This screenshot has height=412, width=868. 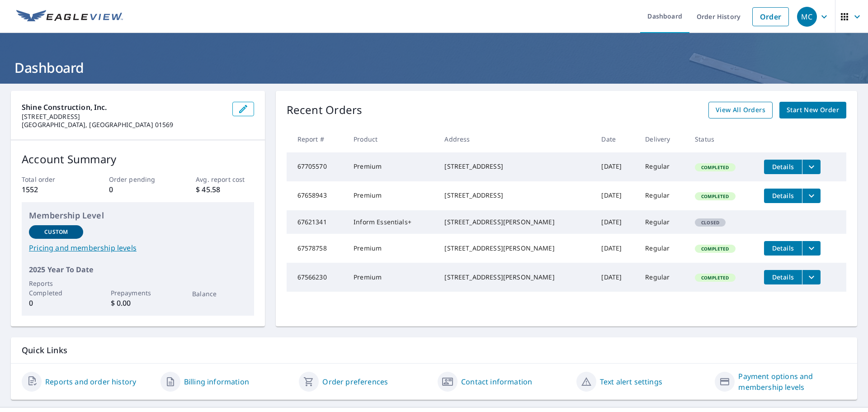 What do you see at coordinates (219, 294) in the screenshot?
I see `p: Balance` at bounding box center [219, 294].